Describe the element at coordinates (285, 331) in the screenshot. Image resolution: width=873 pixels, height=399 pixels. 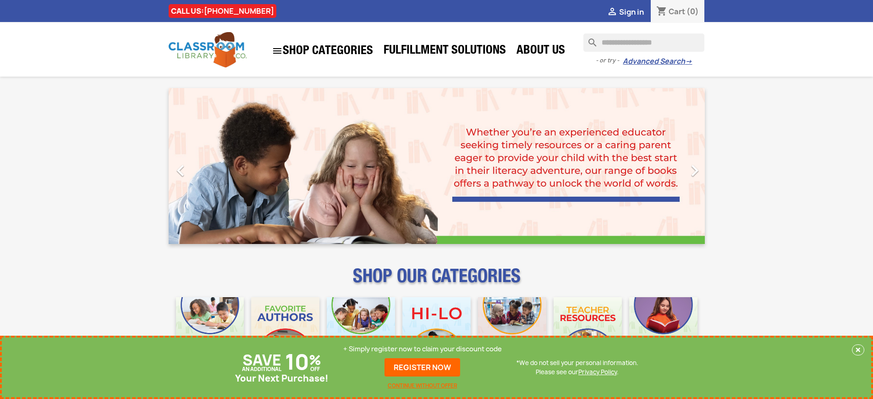
I see `img: CLC_Favorite_Authors_Mobile.jpg` at that location.